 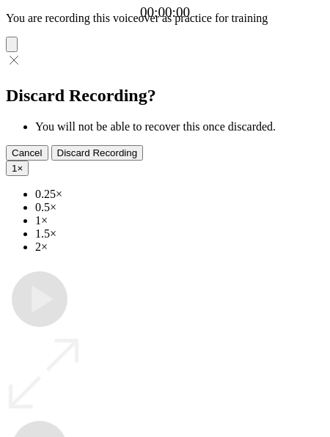 I want to click on button: Cancel, so click(x=27, y=153).